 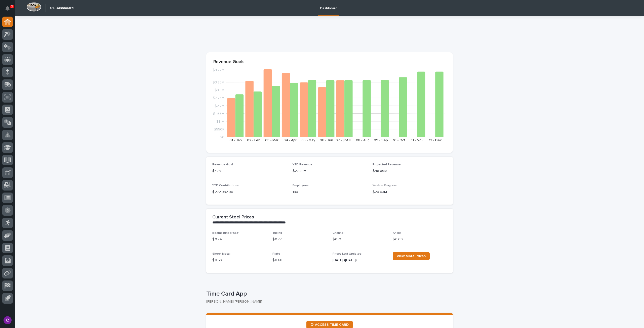 I want to click on p: $ 0.59, so click(x=240, y=260).